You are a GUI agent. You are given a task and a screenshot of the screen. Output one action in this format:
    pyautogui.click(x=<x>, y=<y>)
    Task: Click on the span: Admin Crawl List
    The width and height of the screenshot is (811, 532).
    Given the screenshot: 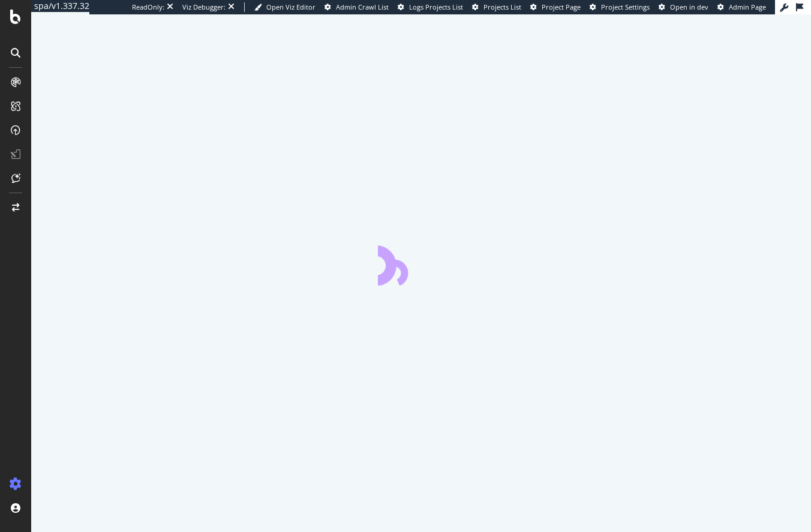 What is the action you would take?
    pyautogui.click(x=363, y=7)
    